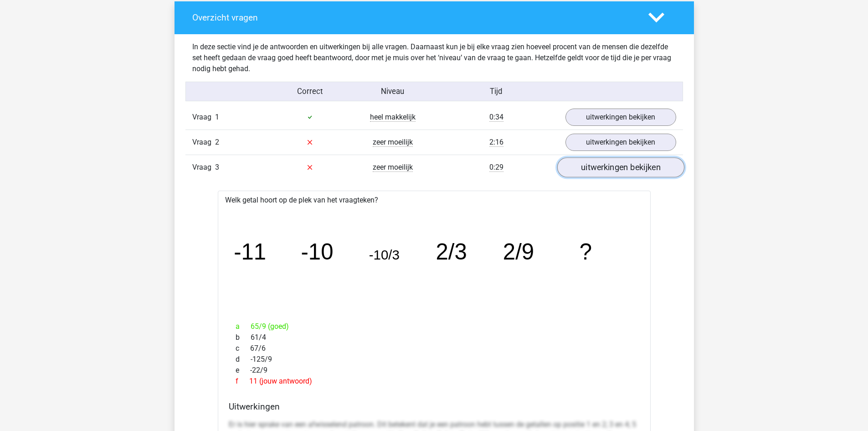 Image resolution: width=868 pixels, height=431 pixels. What do you see at coordinates (496, 117) in the screenshot?
I see `span: 0:34` at bounding box center [496, 117].